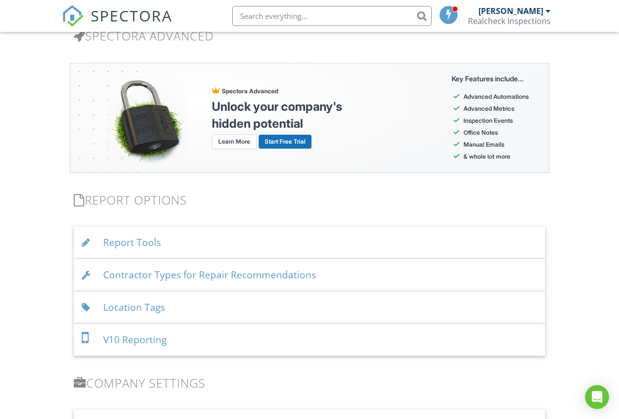 The width and height of the screenshot is (619, 419). What do you see at coordinates (496, 121) in the screenshot?
I see `li: Inspection Events` at bounding box center [496, 121].